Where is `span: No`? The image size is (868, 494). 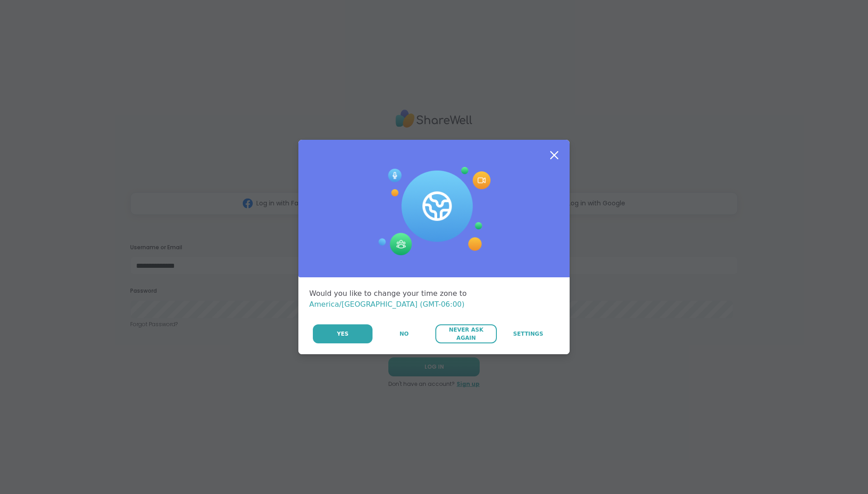
span: No is located at coordinates (404, 334).